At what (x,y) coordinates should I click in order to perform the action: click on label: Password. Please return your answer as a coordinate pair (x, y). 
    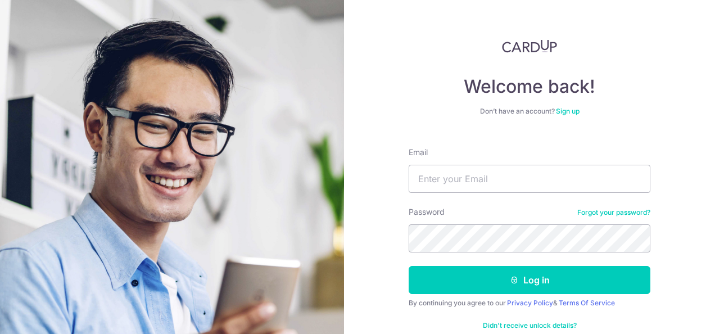
    Looking at the image, I should click on (427, 212).